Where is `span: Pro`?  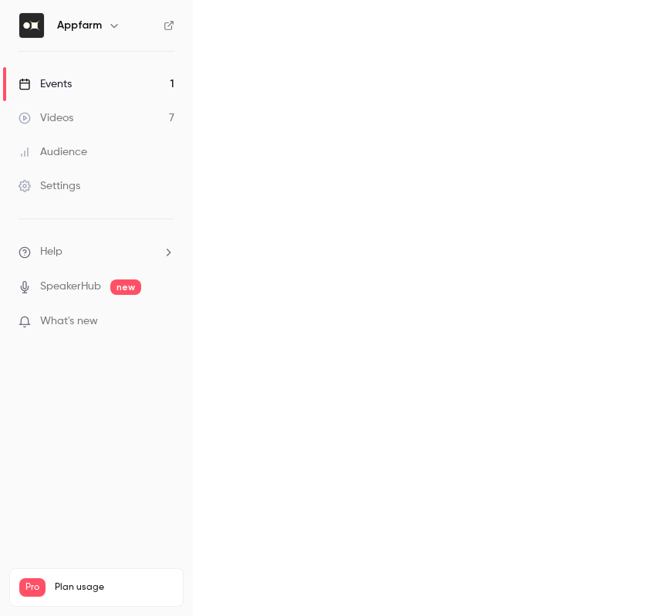
span: Pro is located at coordinates (33, 587).